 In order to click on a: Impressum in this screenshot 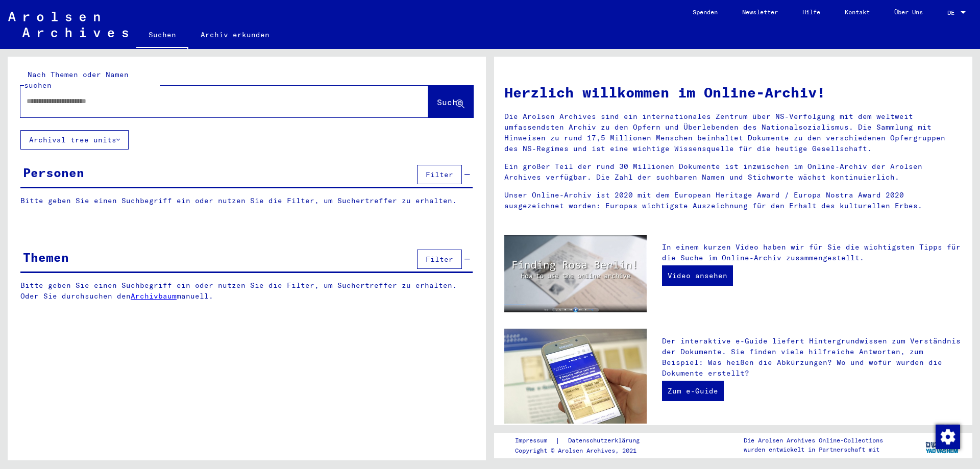, I will do `click(535, 441)`.